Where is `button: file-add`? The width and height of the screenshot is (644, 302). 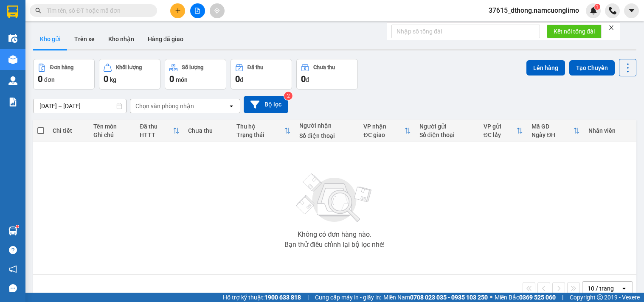 button: file-add is located at coordinates (198, 10).